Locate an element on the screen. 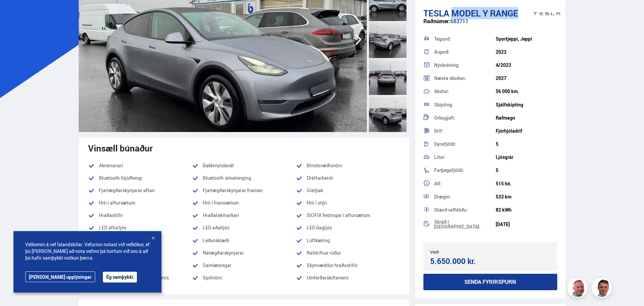 The height and width of the screenshot is (306, 644). div: Sportjeppi, Jeppi is located at coordinates (526, 39).